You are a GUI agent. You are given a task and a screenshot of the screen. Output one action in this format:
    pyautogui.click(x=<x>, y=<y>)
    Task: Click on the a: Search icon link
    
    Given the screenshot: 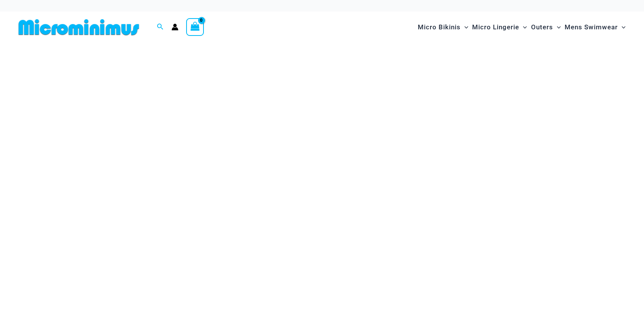 What is the action you would take?
    pyautogui.click(x=160, y=27)
    